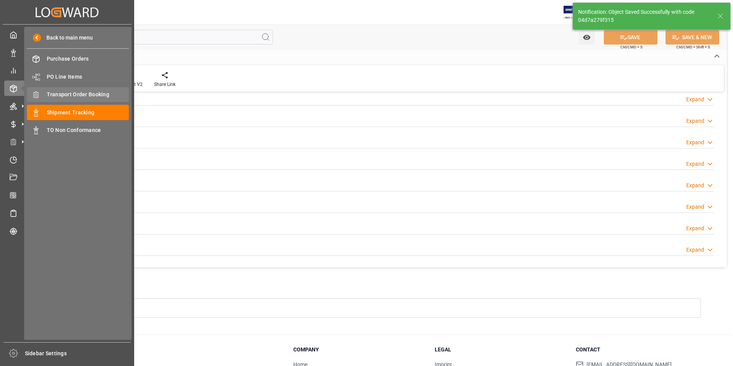 The width and height of the screenshot is (733, 366). What do you see at coordinates (67, 70) in the screenshot?
I see `a: My Reports` at bounding box center [67, 70].